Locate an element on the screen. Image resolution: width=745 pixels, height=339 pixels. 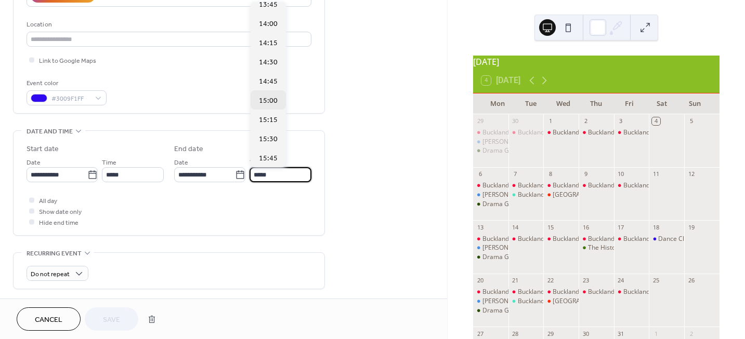
div: 28 is located at coordinates (515, 334).